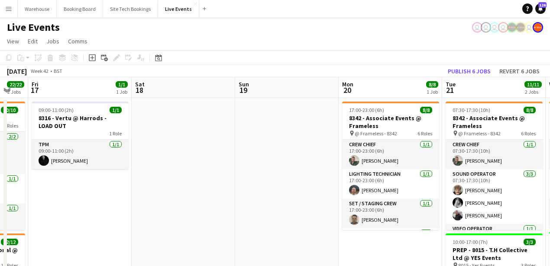 The height and width of the screenshot is (266, 550). What do you see at coordinates (366, 110) in the screenshot?
I see `span: 17:00-23:00 (6h)` at bounding box center [366, 110].